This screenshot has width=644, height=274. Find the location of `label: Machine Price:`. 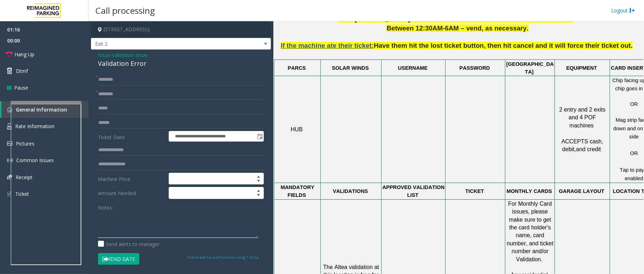

label: Machine Price: is located at coordinates (132, 179).